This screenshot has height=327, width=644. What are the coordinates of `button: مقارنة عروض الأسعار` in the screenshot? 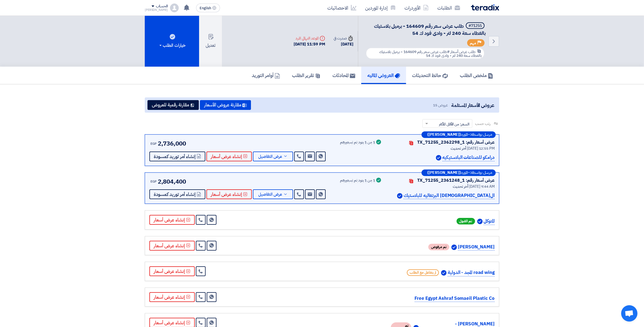 It's located at (225, 105).